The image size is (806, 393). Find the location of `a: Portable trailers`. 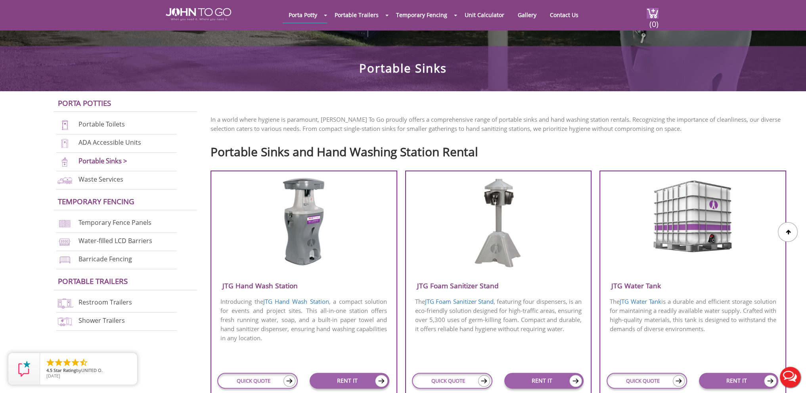

a: Portable trailers is located at coordinates (93, 281).